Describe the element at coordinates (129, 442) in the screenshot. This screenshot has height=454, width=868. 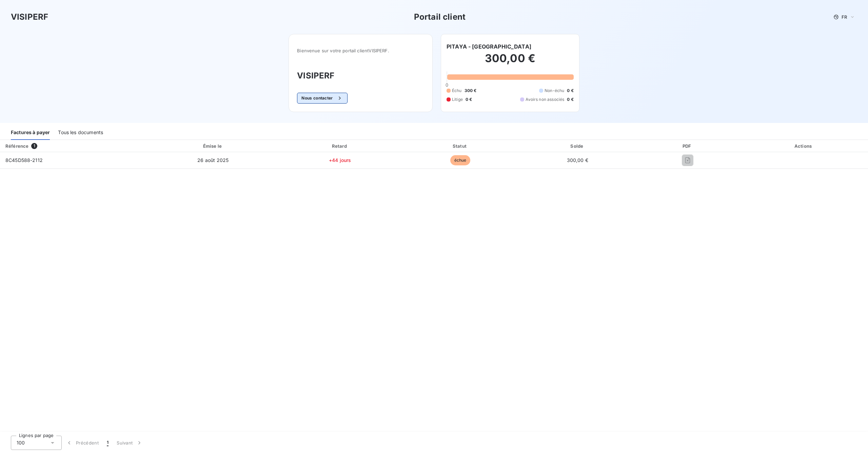
I see `button: Suivant` at that location.